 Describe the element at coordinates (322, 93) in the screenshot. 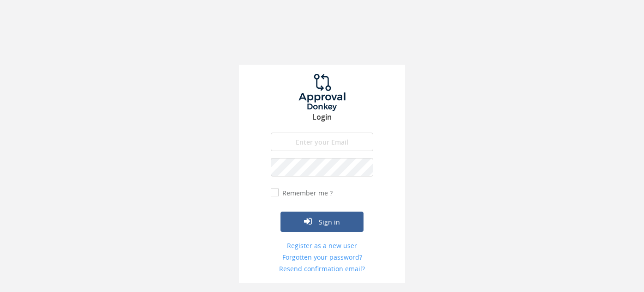

I see `img: logo.png` at that location.